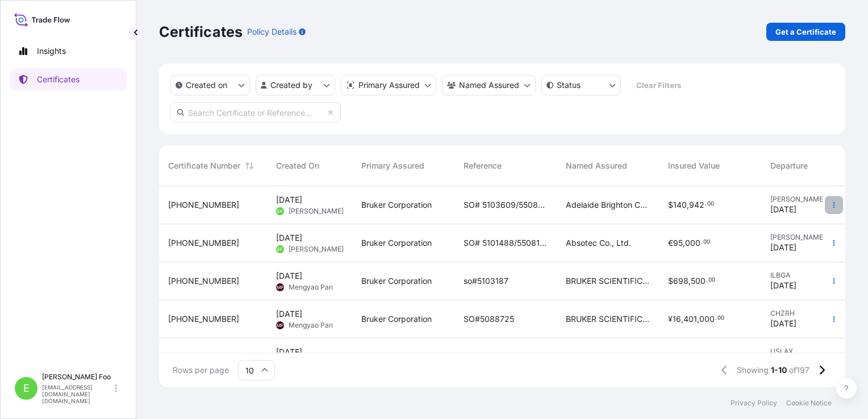  I want to click on span: 698, so click(681, 281).